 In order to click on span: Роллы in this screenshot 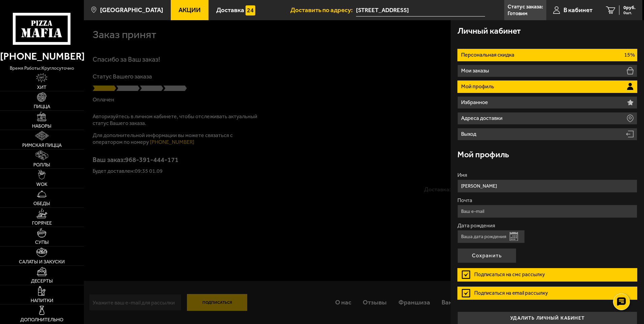, I will do `click(42, 165)`.